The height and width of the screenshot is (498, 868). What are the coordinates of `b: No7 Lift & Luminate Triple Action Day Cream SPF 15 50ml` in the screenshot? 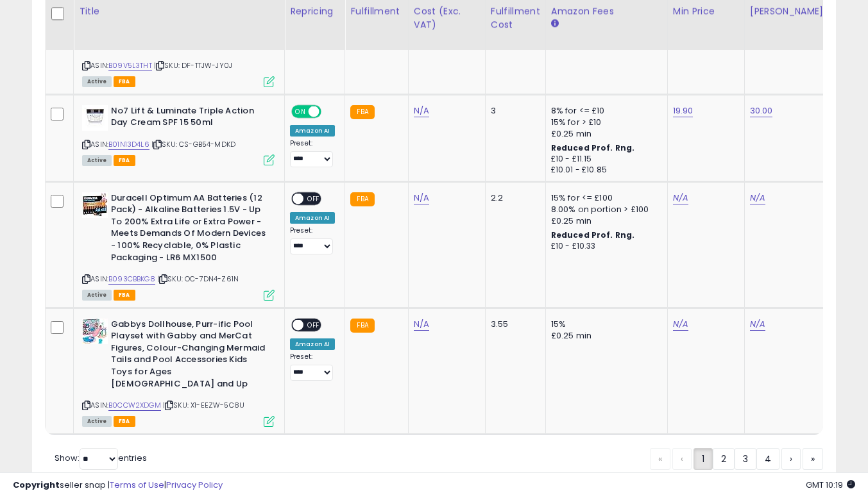 It's located at (189, 119).